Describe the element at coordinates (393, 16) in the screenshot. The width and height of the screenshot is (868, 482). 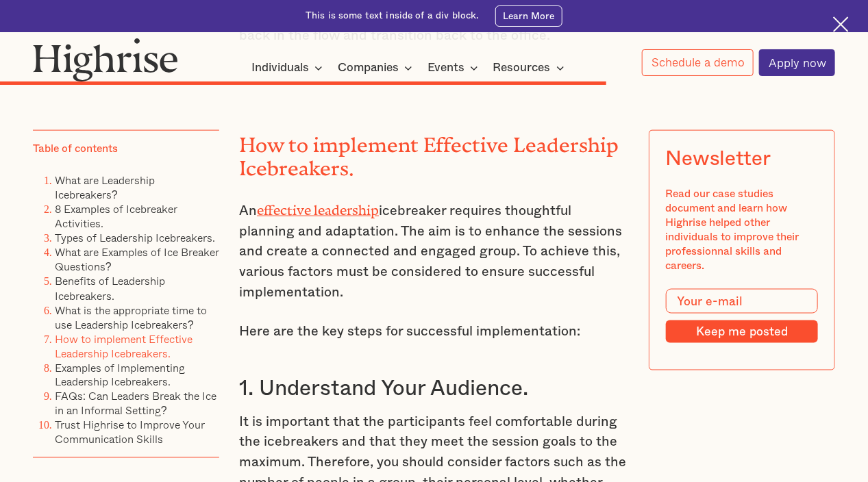
I see `div: This is some text inside of a div block.` at that location.